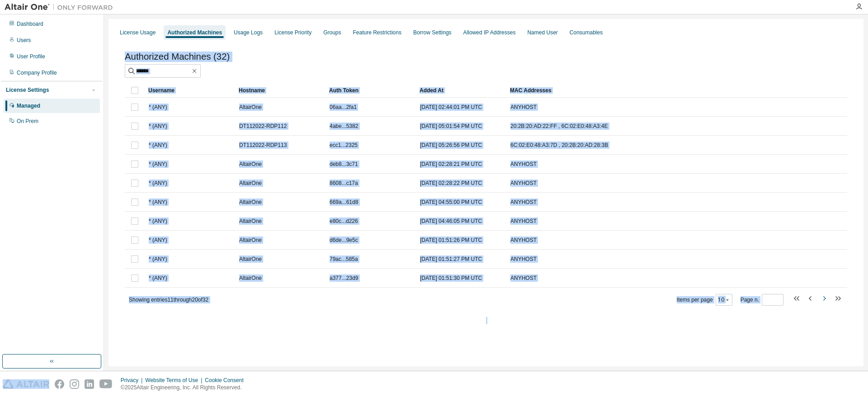  What do you see at coordinates (194, 33) in the screenshot?
I see `div: Authorized Machines` at bounding box center [194, 33].